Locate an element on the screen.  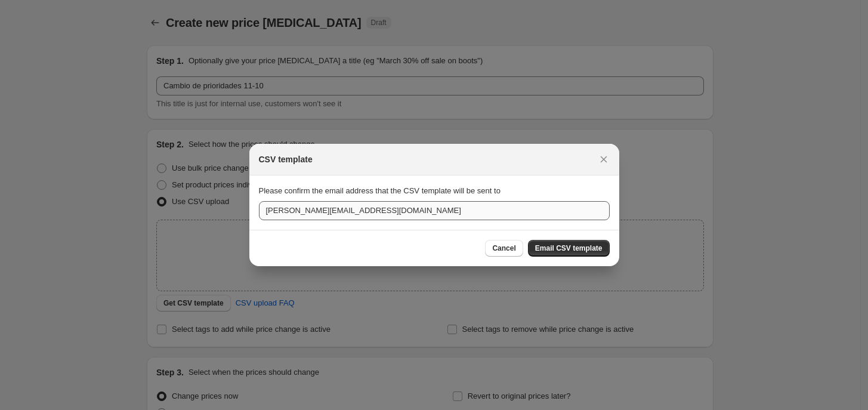
button: Email CSV template is located at coordinates (568, 248).